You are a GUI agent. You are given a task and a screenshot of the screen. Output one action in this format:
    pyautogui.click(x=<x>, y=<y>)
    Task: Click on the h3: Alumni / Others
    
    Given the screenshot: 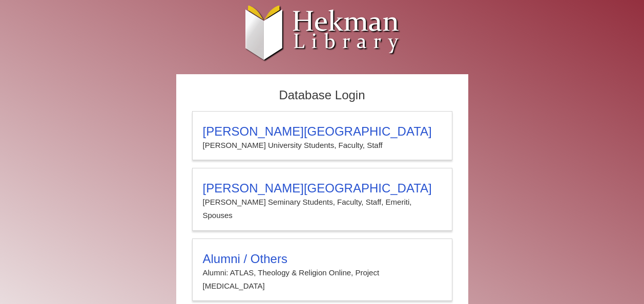 What is the action you would take?
    pyautogui.click(x=322, y=260)
    